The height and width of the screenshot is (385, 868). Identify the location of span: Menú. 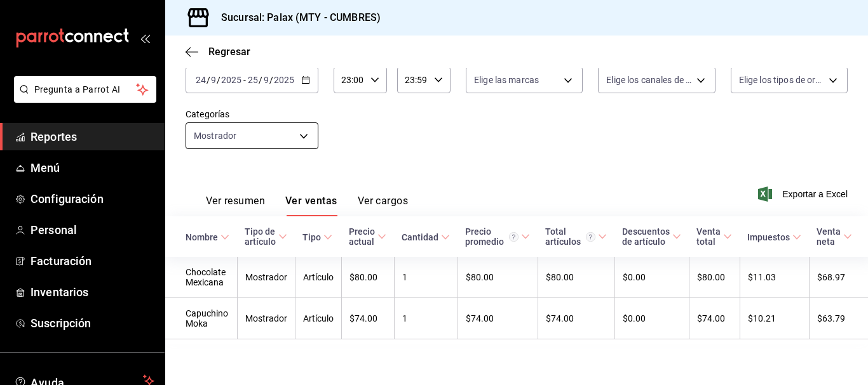
(92, 168).